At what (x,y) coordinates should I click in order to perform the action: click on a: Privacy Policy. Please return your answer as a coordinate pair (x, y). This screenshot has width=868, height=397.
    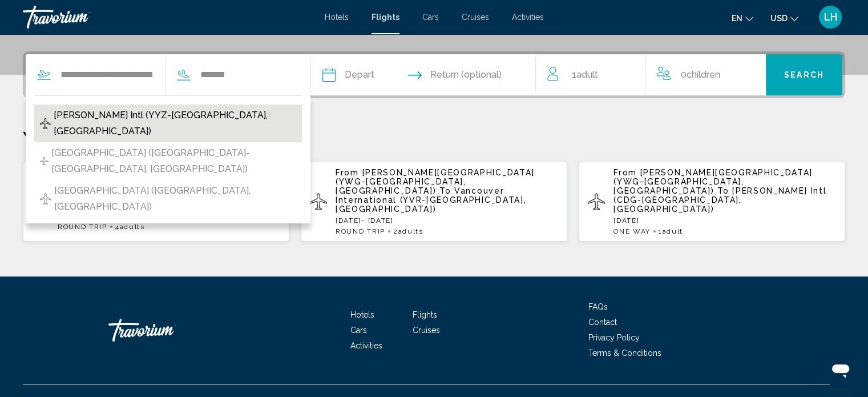
    Looking at the image, I should click on (614, 337).